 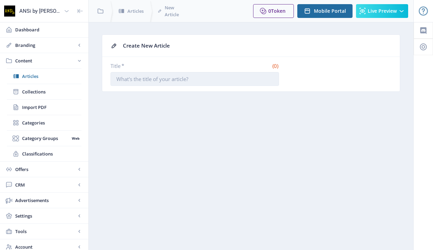 What do you see at coordinates (46, 138) in the screenshot?
I see `span: Category Groups` at bounding box center [46, 138].